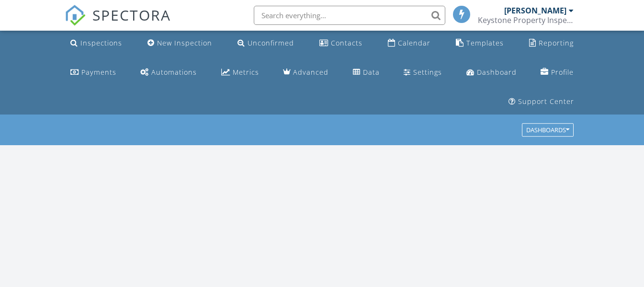 This screenshot has width=644, height=287. Describe the element at coordinates (341, 43) in the screenshot. I see `a: Contacts` at that location.